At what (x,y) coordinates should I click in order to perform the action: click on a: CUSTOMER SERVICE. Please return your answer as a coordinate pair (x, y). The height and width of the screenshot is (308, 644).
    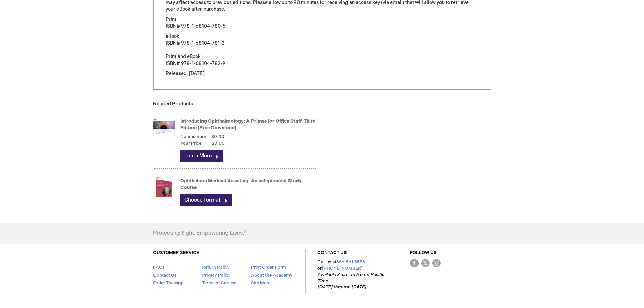
    Looking at the image, I should click on (176, 252).